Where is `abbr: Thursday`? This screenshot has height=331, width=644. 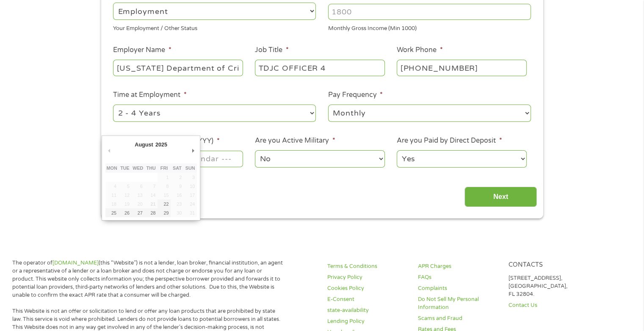
abbr: Thursday is located at coordinates (151, 168).